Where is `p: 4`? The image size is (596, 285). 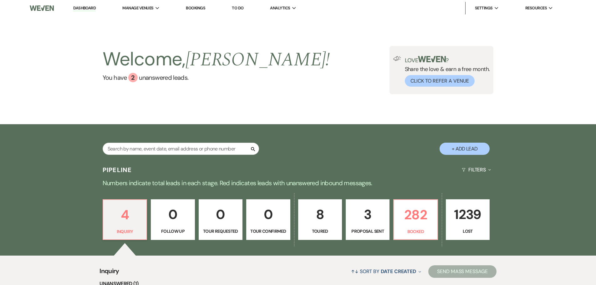
p: 4 is located at coordinates (125, 215).